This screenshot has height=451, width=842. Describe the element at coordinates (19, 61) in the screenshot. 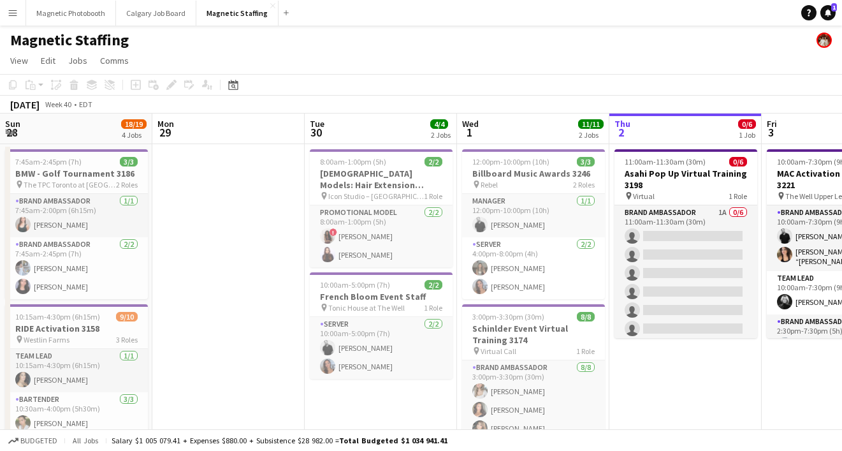

I see `a: View` at that location.